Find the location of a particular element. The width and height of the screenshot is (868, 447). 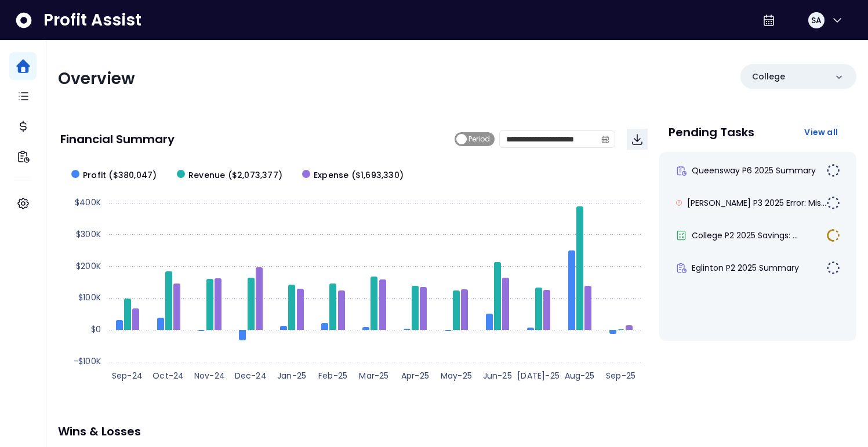

p: College is located at coordinates (768, 77).